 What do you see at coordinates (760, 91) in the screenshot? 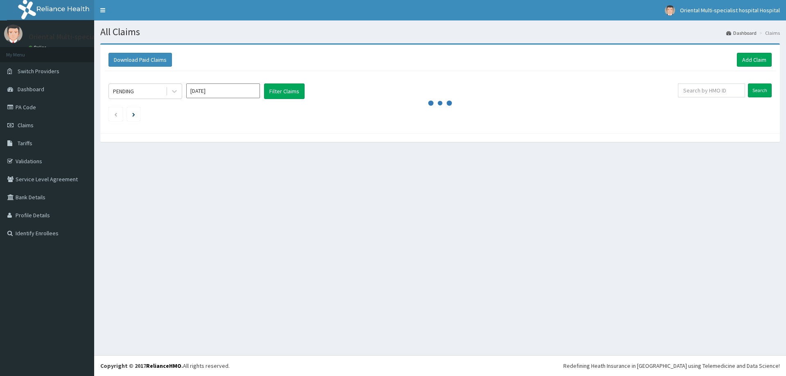
I see `input: Search` at bounding box center [760, 91].